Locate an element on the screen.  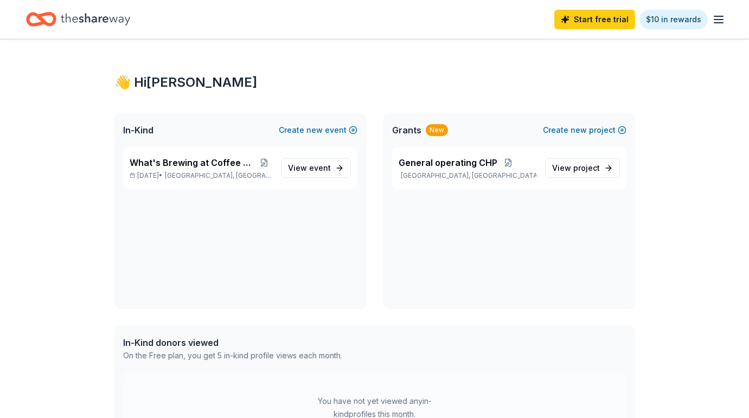
span: General operating CHP is located at coordinates (448, 163).